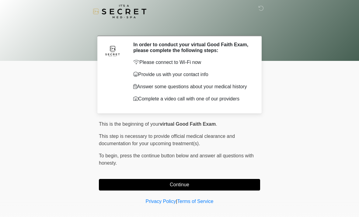 The width and height of the screenshot is (359, 217). What do you see at coordinates (179, 185) in the screenshot?
I see `button: Continue` at bounding box center [179, 185].